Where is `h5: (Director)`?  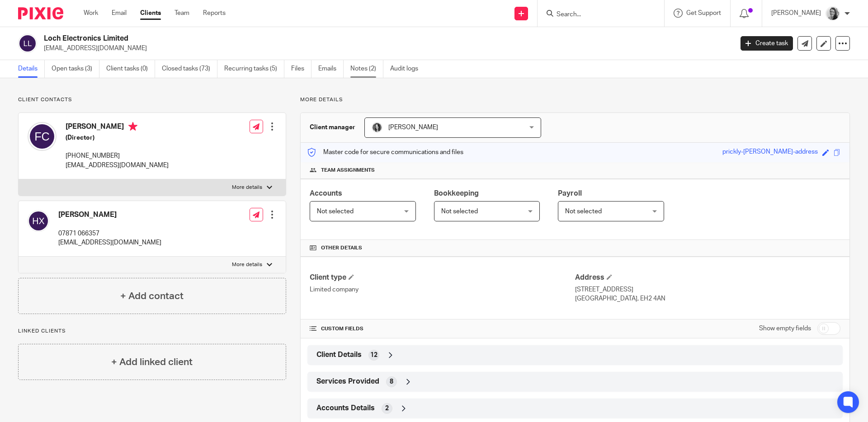
h5: (Director) is located at coordinates (117, 138).